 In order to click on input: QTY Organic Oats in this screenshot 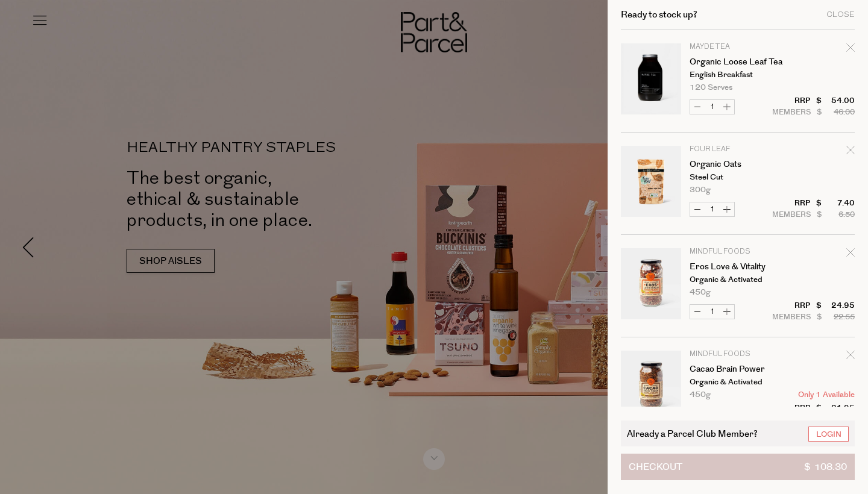, I will do `click(712, 209)`.